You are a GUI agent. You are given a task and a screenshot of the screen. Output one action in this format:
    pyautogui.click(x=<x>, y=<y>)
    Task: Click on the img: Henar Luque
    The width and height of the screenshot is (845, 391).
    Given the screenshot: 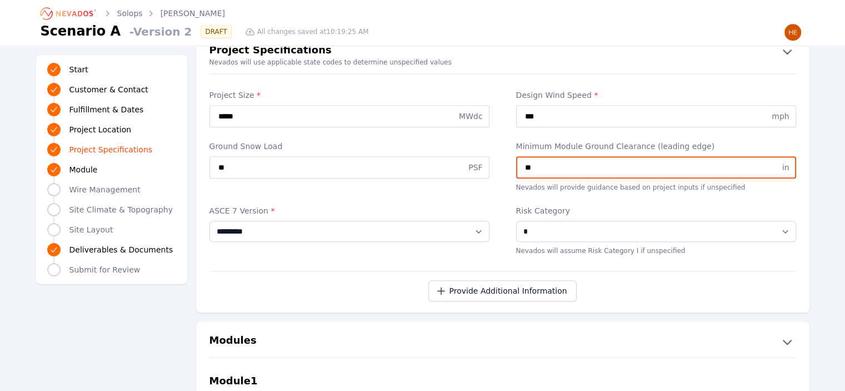 What is the action you would take?
    pyautogui.click(x=793, y=32)
    